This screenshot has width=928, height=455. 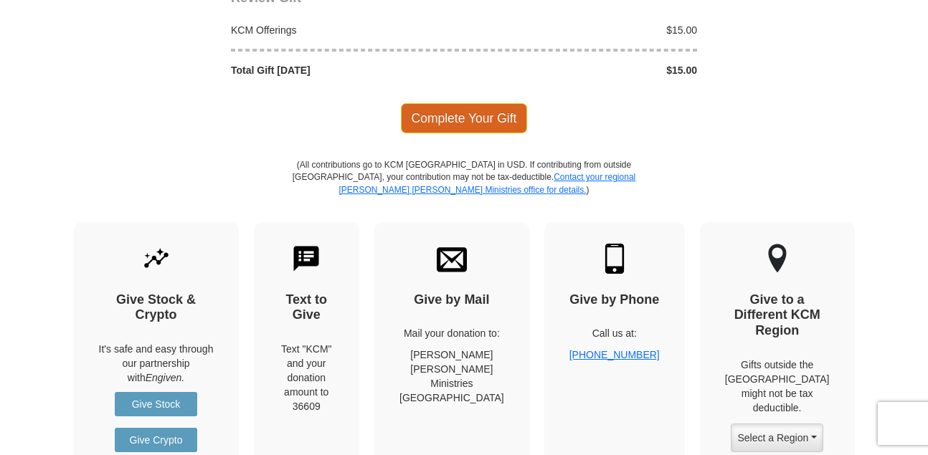 I want to click on img: mobile.svg, so click(x=614, y=259).